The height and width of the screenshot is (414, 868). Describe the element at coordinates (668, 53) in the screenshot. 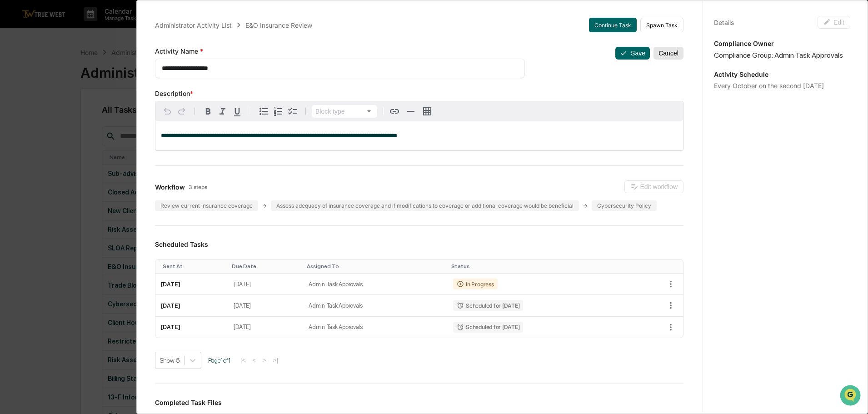

I see `button: Cancel` at that location.